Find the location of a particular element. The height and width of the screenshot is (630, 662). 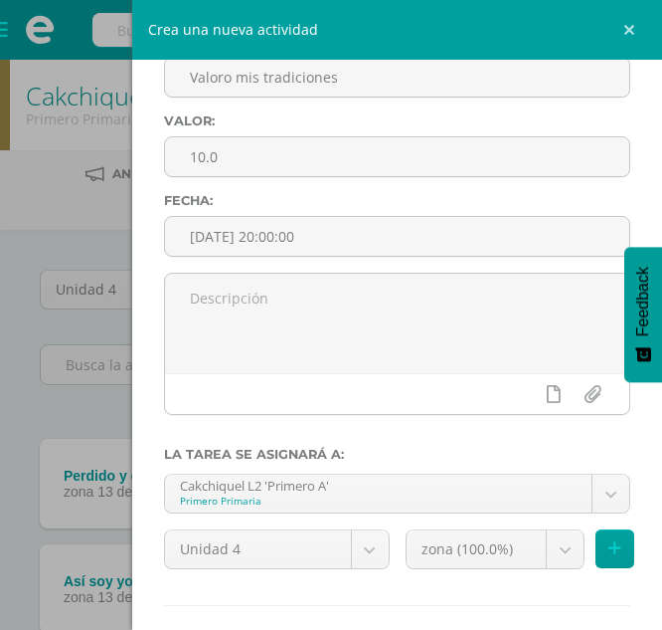

div: Primero Primaria is located at coordinates (378, 500).